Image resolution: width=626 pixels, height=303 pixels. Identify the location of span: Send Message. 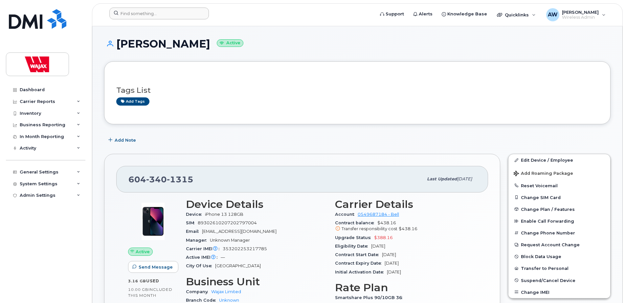
(156, 267).